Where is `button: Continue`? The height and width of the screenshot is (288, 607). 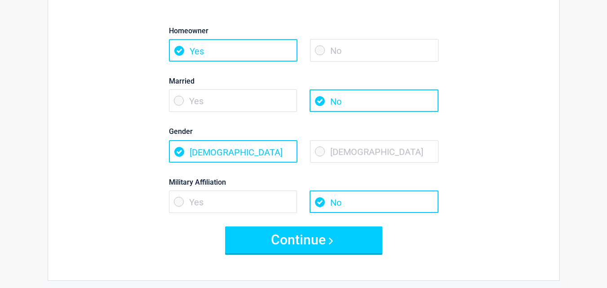 button: Continue is located at coordinates (304, 240).